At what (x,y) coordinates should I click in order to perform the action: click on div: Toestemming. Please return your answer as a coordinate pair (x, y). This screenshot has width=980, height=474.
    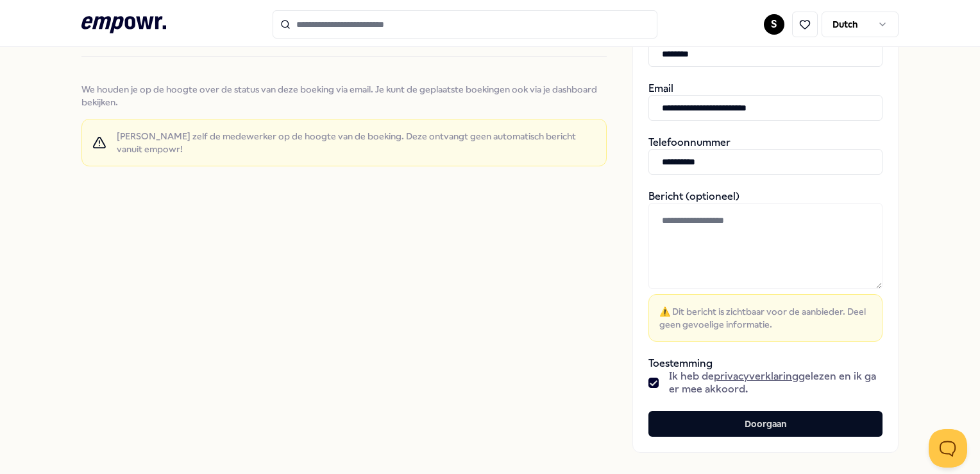
    Looking at the image, I should click on (765, 376).